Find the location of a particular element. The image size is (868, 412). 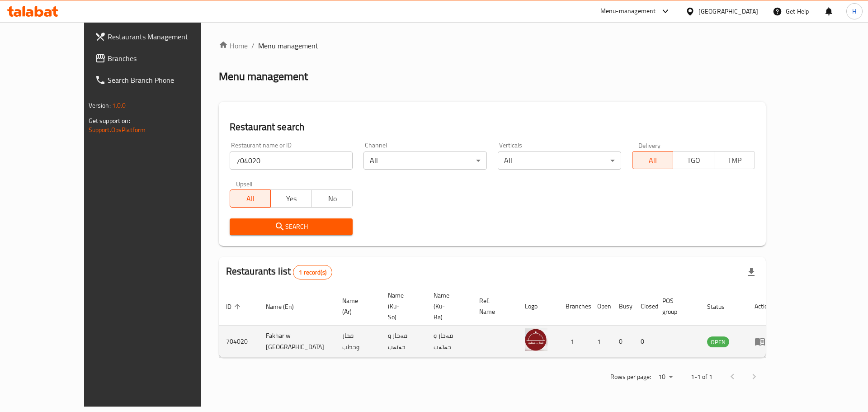

span: Ref. Name is located at coordinates (492, 307).